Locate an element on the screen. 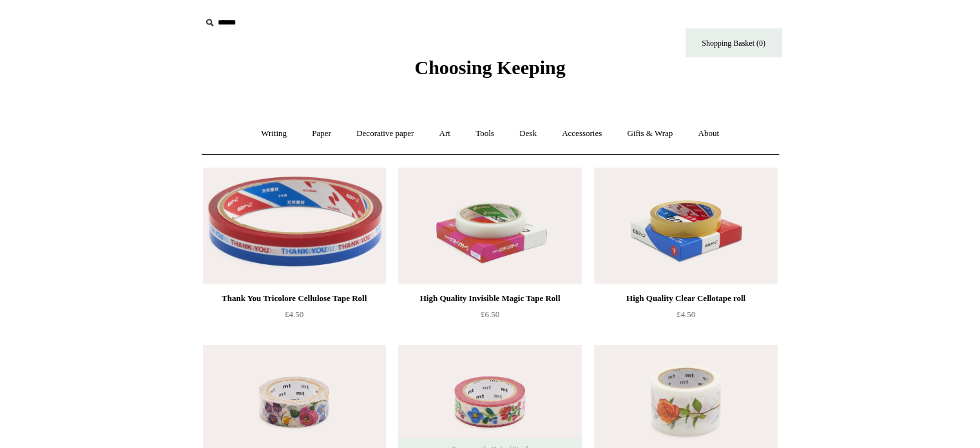 The height and width of the screenshot is (448, 980). a: About is located at coordinates (708, 133).